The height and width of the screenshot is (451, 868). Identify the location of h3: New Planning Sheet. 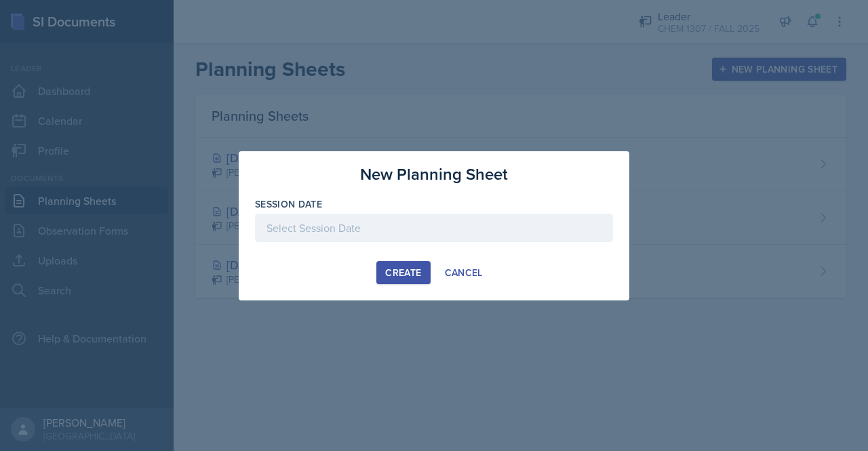
(434, 175).